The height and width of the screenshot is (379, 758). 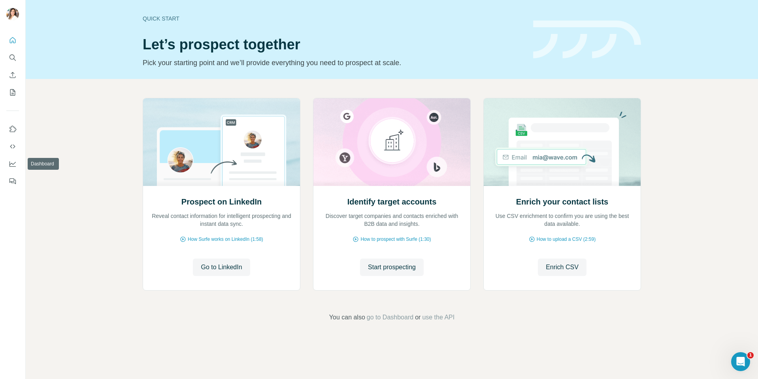 What do you see at coordinates (13, 164) in the screenshot?
I see `button: Dashboard` at bounding box center [13, 164].